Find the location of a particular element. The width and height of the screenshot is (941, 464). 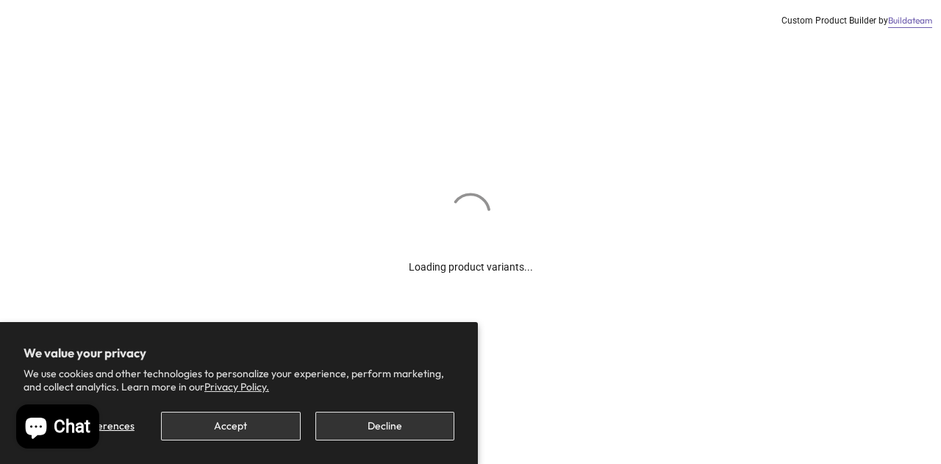

button: Decline is located at coordinates (384, 425).